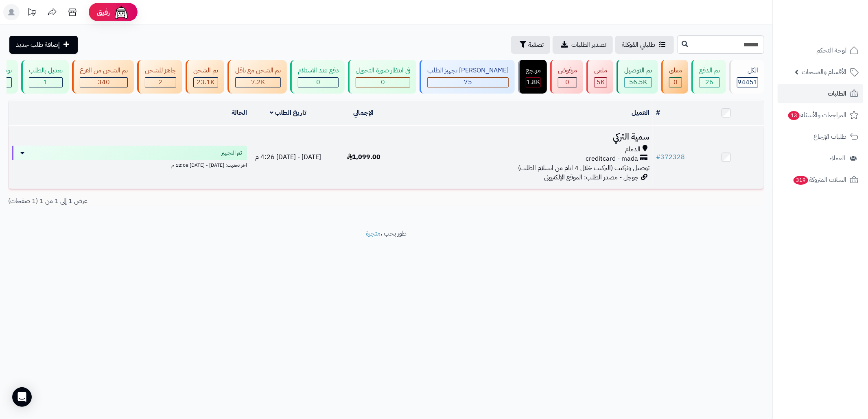  What do you see at coordinates (383, 70) in the screenshot?
I see `div: في انتظار صورة التحويل` at bounding box center [383, 70].